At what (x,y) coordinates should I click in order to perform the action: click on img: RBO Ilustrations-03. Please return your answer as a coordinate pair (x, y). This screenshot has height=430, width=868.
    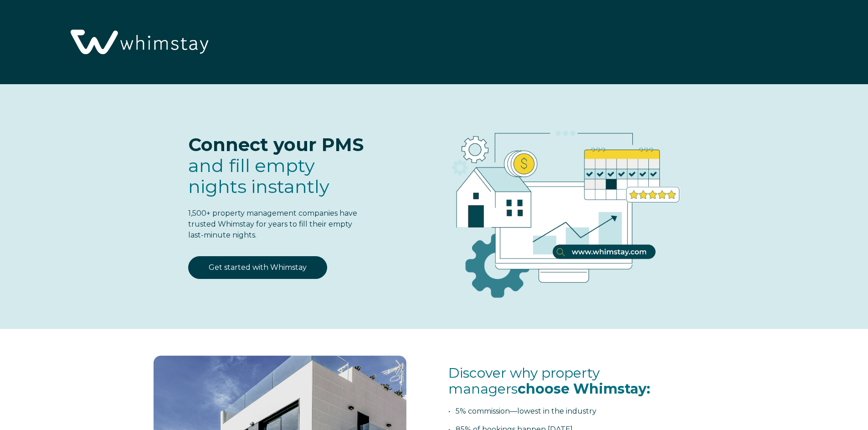
    Looking at the image, I should click on (560, 208).